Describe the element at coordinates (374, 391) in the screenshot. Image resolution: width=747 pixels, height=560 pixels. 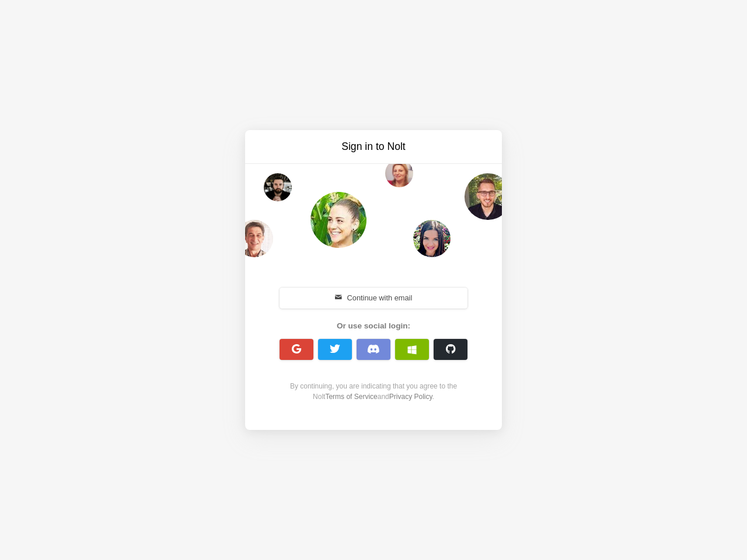
I see `div: By continuing, you are indicating that you agree to the Nolt and .` at that location.